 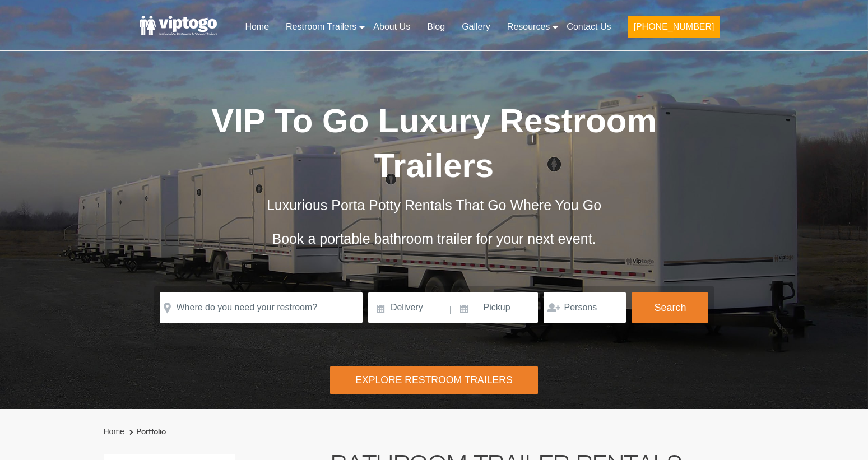 What do you see at coordinates (408, 307) in the screenshot?
I see `input: Delivery` at bounding box center [408, 307].